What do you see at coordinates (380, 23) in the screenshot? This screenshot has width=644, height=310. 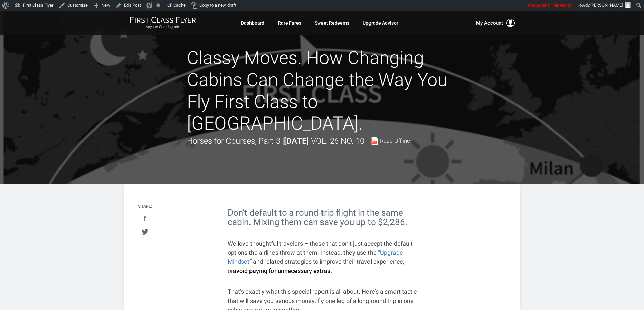 I see `a: Upgrade Advisor` at bounding box center [380, 23].